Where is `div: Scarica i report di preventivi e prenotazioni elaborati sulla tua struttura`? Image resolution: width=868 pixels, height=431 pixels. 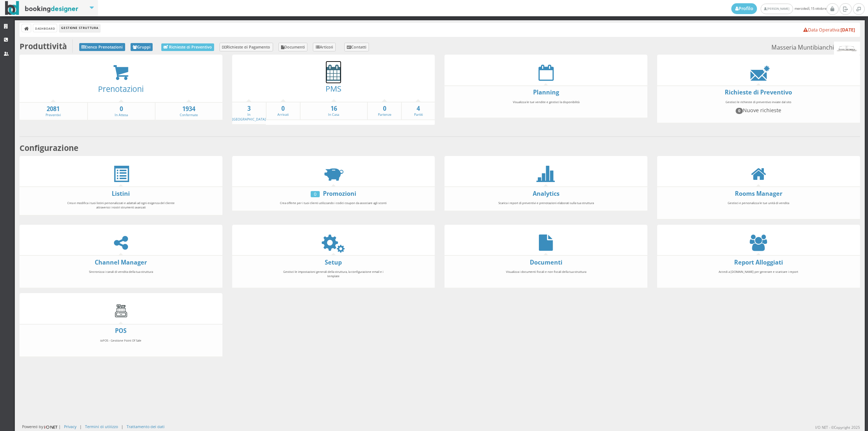
div: Scarica i report di preventivi e prenotazioni elaborati sulla tua struttura is located at coordinates (546, 203).